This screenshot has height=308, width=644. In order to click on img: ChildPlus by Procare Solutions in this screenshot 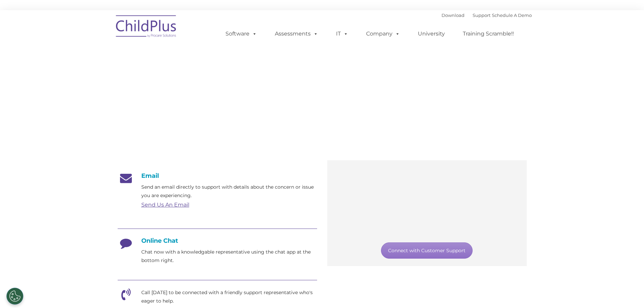, I will do `click(146, 27)`.